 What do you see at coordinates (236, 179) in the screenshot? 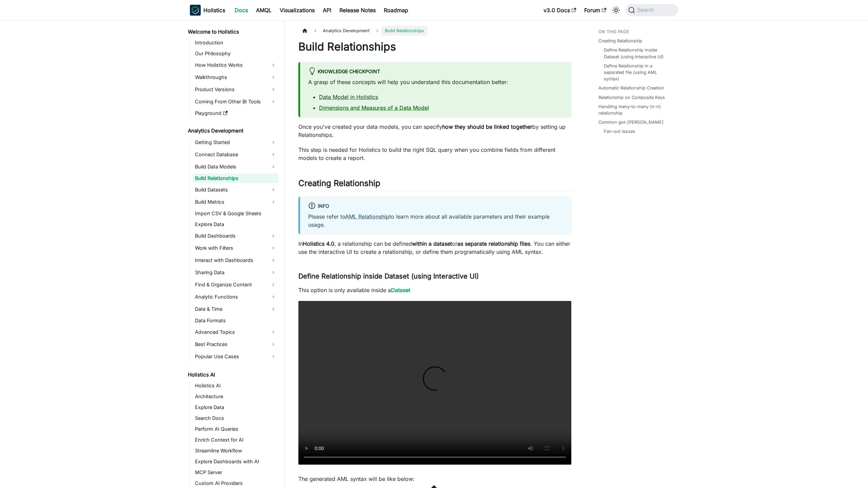
I see `a: Build Relationships` at bounding box center [236, 179].